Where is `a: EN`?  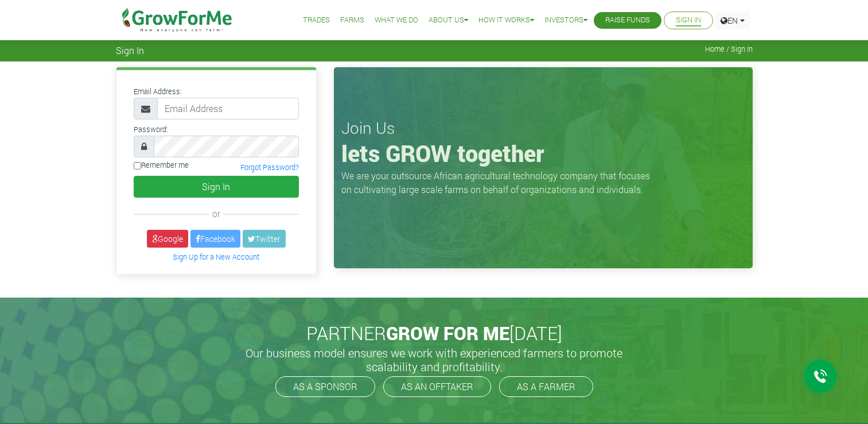 a: EN is located at coordinates (732, 20).